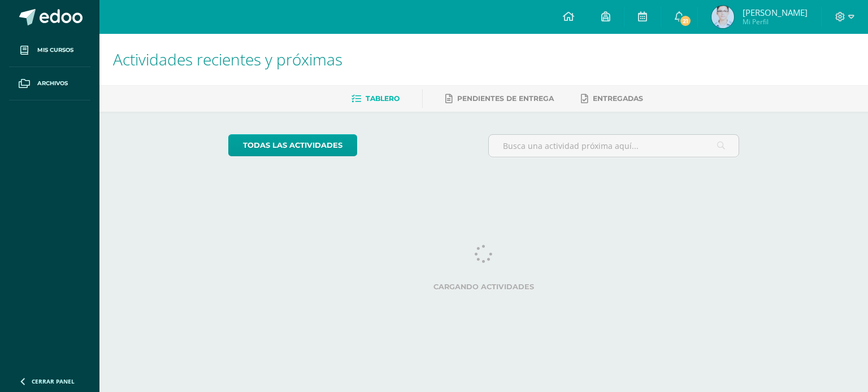 The height and width of the screenshot is (392, 868). What do you see at coordinates (227, 59) in the screenshot?
I see `span: Actividades recientes y próximas` at bounding box center [227, 59].